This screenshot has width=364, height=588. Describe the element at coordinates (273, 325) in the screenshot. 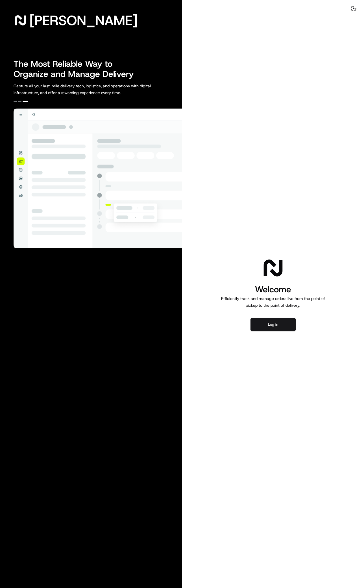

I see `button: Log in` at that location.